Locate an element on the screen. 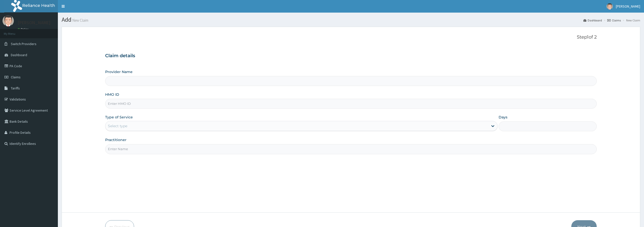 This screenshot has height=227, width=644. input: Enter Name is located at coordinates (351, 149).